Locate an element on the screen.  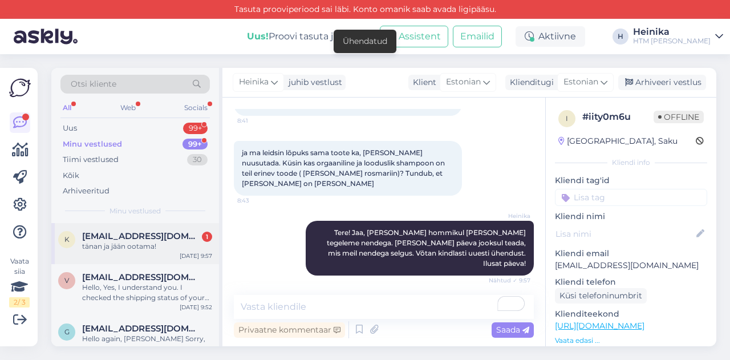
div: Uus is located at coordinates (70, 128).